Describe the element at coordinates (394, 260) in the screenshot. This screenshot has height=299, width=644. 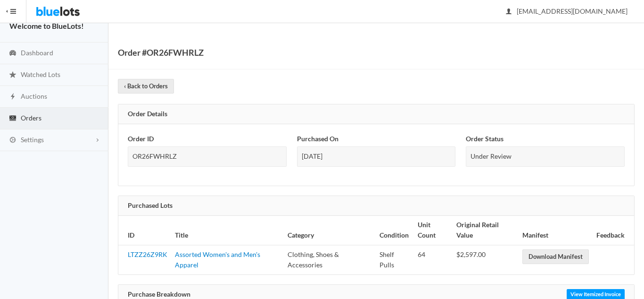
I see `td: Shelf Pulls` at that location.